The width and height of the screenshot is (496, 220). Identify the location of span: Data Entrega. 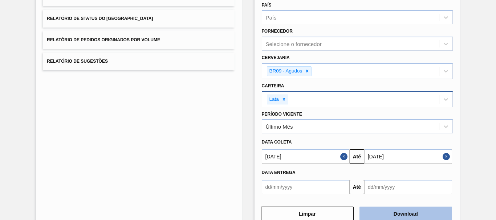
(278, 173).